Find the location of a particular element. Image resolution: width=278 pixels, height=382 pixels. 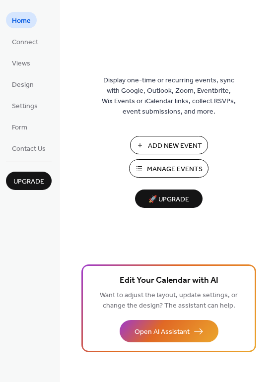

button: 🚀 Upgrade is located at coordinates (169, 198).